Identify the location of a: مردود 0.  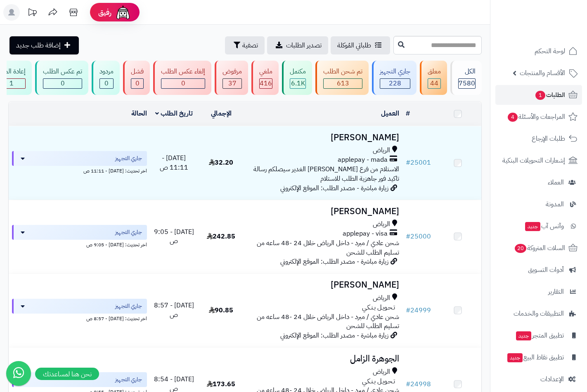
(106, 78).